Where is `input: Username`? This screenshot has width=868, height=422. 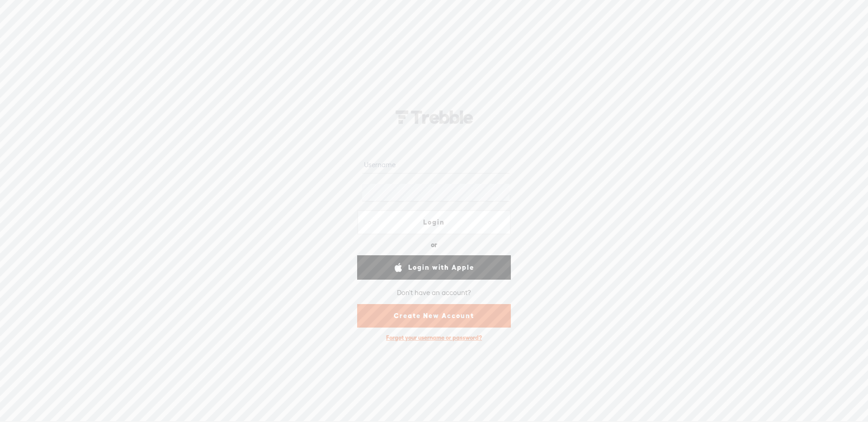
input: Username is located at coordinates (435, 165).